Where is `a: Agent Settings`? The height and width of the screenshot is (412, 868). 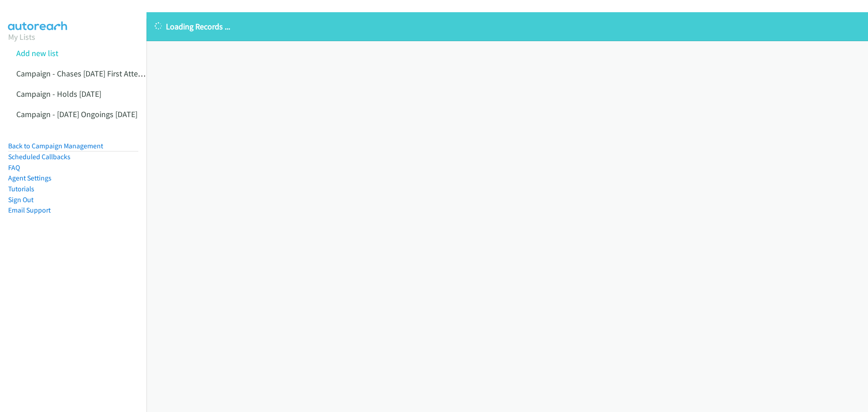 a: Agent Settings is located at coordinates (30, 178).